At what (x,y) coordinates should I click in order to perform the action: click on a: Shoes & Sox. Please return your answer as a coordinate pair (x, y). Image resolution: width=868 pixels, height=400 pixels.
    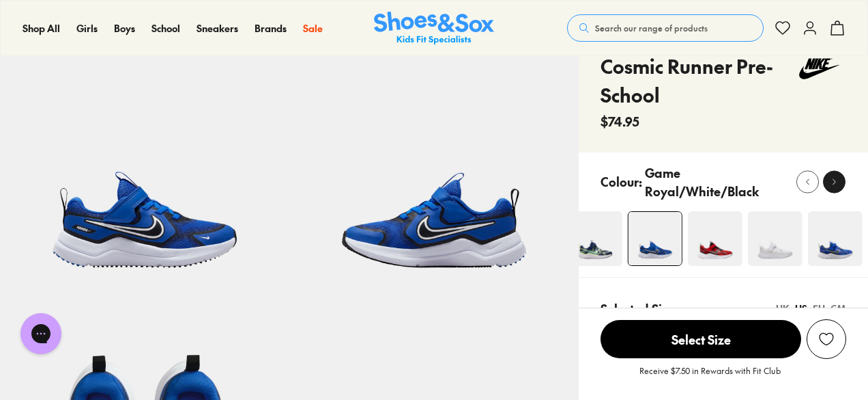
    Looking at the image, I should click on (434, 28).